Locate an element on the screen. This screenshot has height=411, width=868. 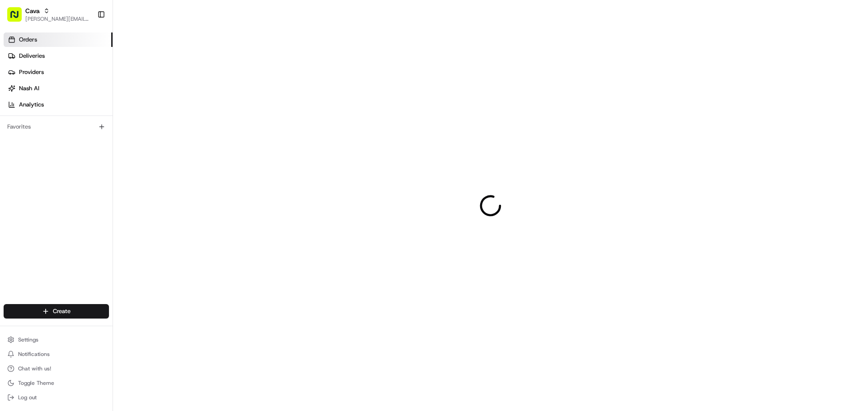
span: Create is located at coordinates (62, 311).